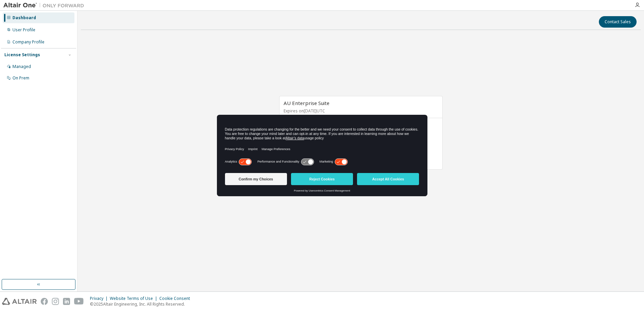 This screenshot has width=644, height=311. I want to click on div: On Prem, so click(21, 78).